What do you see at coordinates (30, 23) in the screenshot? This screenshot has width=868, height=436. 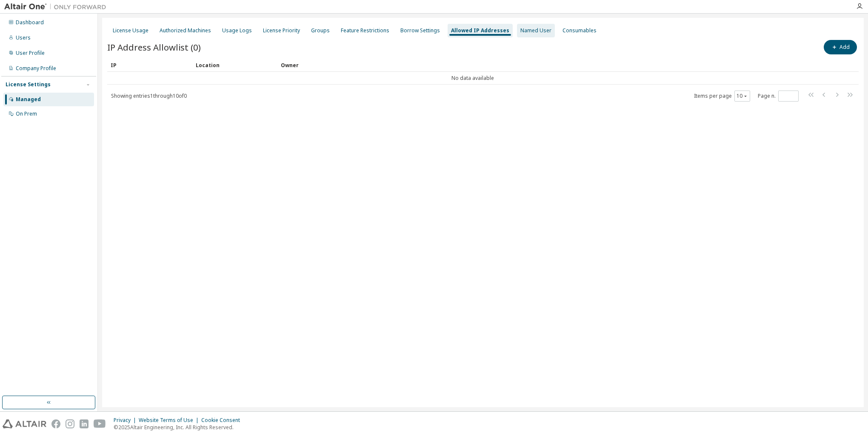 I see `div: Dashboard` at bounding box center [30, 23].